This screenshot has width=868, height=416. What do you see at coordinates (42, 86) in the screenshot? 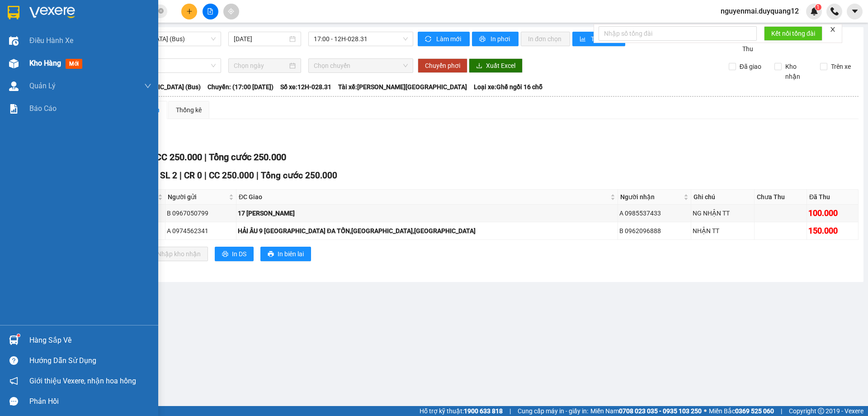
I see `span: Quản Lý` at bounding box center [42, 86].